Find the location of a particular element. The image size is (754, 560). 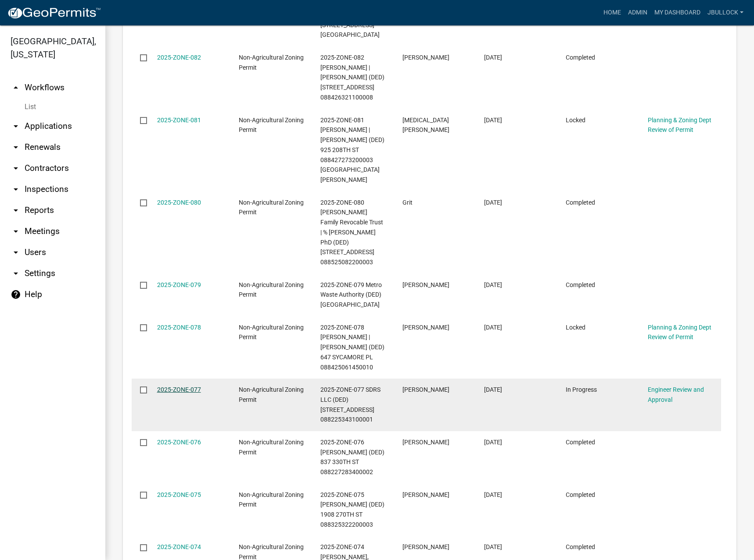

span: 08/28/2025 is located at coordinates (493, 443).